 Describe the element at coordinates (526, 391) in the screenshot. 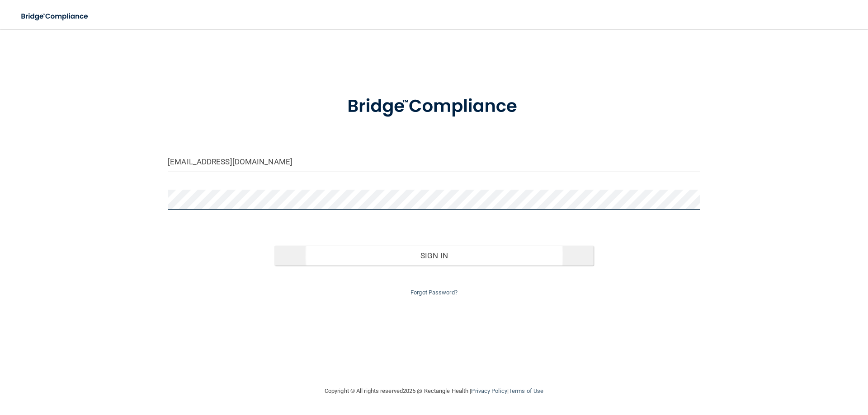

I see `a: Terms of Use` at that location.